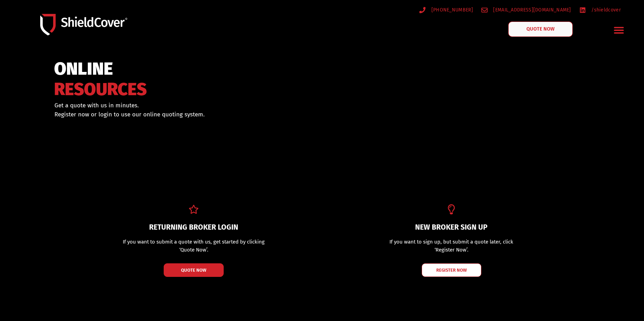 This screenshot has width=644, height=321. I want to click on img: Shield-Cover-Underwriting-Australia-logo-full, so click(83, 25).